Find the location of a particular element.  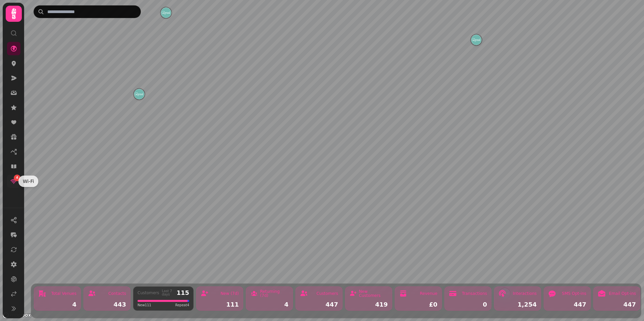

div: 0 is located at coordinates (468, 305).